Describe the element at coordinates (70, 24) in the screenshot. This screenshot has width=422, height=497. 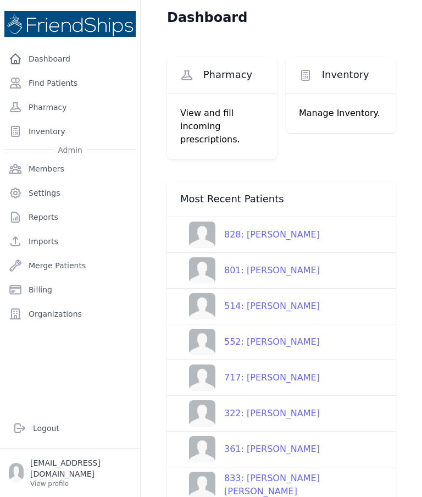
I see `img: Medical Missions EMR` at that location.